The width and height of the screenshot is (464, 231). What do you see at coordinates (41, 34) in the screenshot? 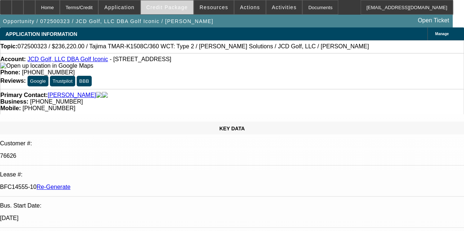
I see `span: APPLICATION INFORMATION` at bounding box center [41, 34].